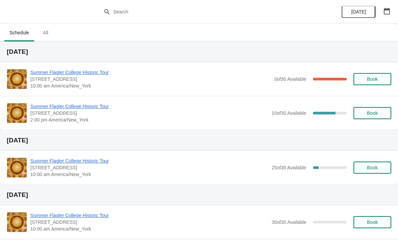  What do you see at coordinates (19, 33) in the screenshot?
I see `span: Schedule` at bounding box center [19, 33].